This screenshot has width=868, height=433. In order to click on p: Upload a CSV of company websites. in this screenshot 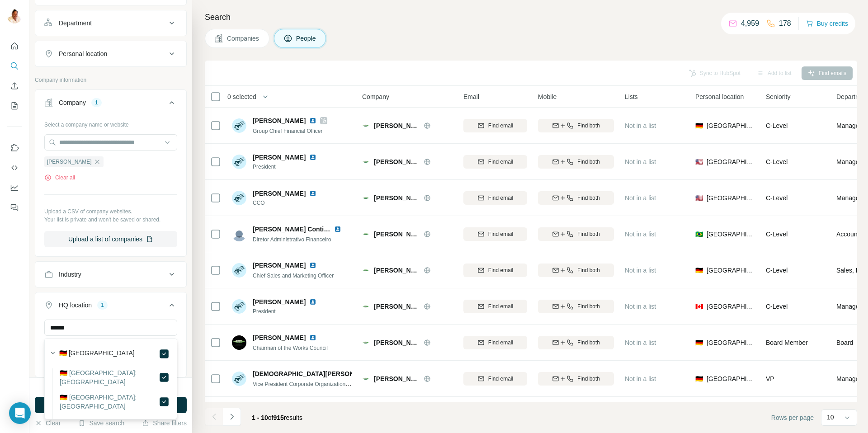, I will do `click(111, 212)`.